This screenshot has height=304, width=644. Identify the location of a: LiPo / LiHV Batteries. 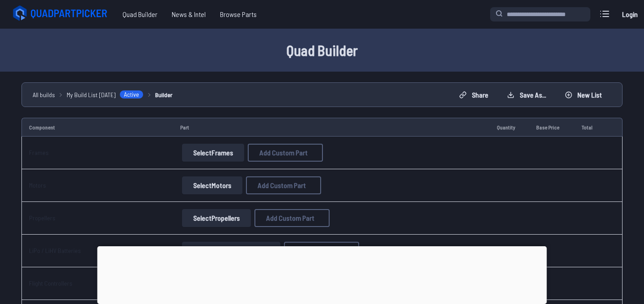
(55, 250).